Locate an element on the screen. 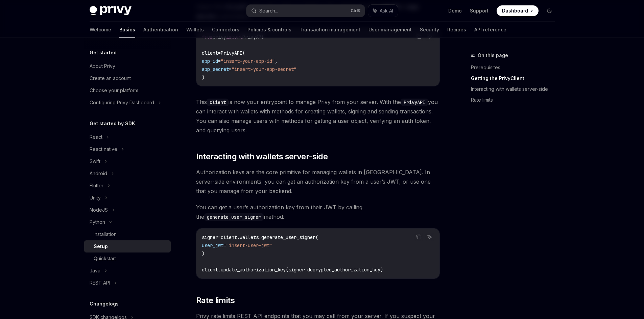 Image resolution: width=644 pixels, height=319 pixels. a: User management is located at coordinates (390, 30).